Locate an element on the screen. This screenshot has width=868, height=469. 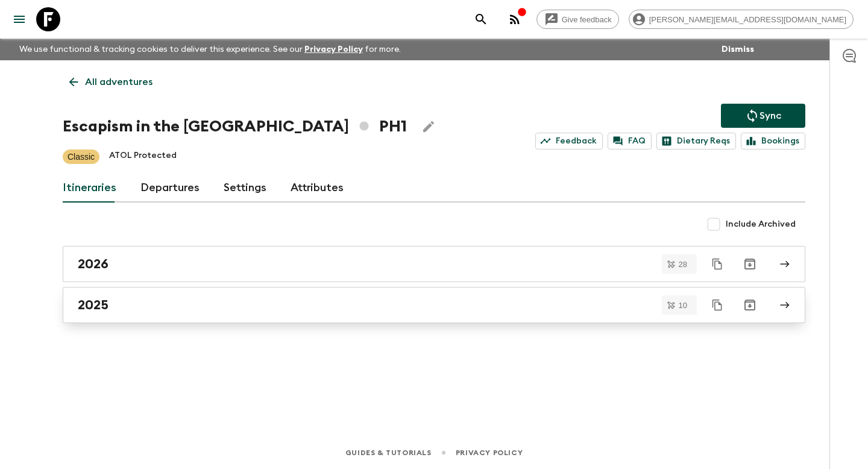
a: Dietary Reqs is located at coordinates (696, 141).